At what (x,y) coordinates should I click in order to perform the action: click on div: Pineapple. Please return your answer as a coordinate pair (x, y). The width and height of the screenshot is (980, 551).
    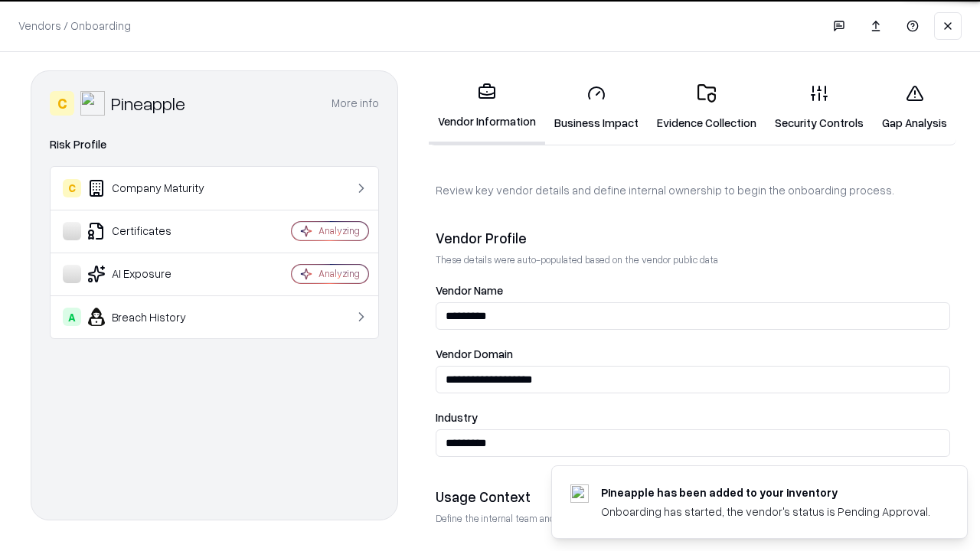
    Looking at the image, I should click on (148, 103).